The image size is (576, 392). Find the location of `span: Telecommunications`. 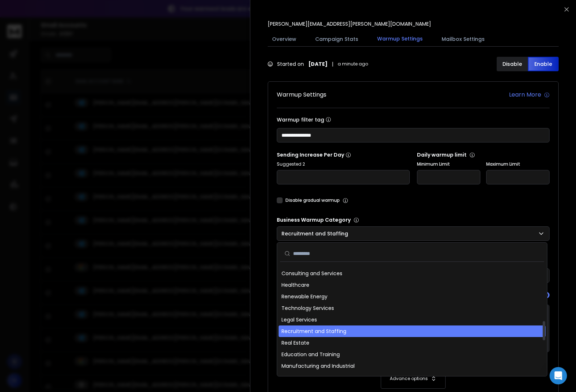

span: Telecommunications is located at coordinates (308, 377).